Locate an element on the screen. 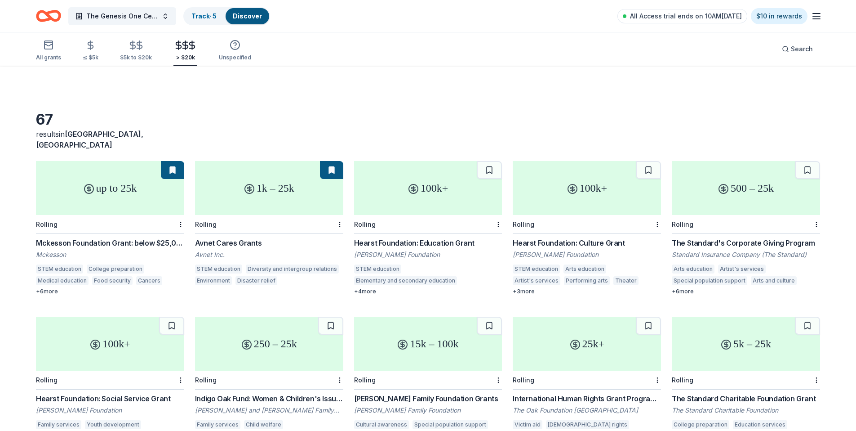  a: Track· 5 is located at coordinates (204, 16).